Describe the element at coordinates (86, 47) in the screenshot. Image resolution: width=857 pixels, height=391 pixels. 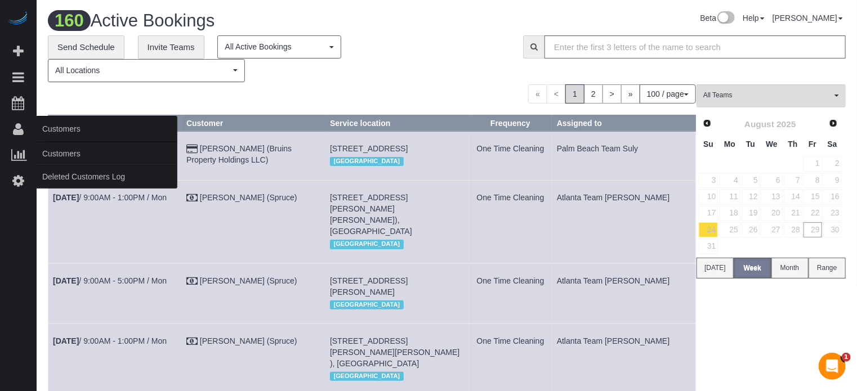
I see `a: Send Schedule` at that location.